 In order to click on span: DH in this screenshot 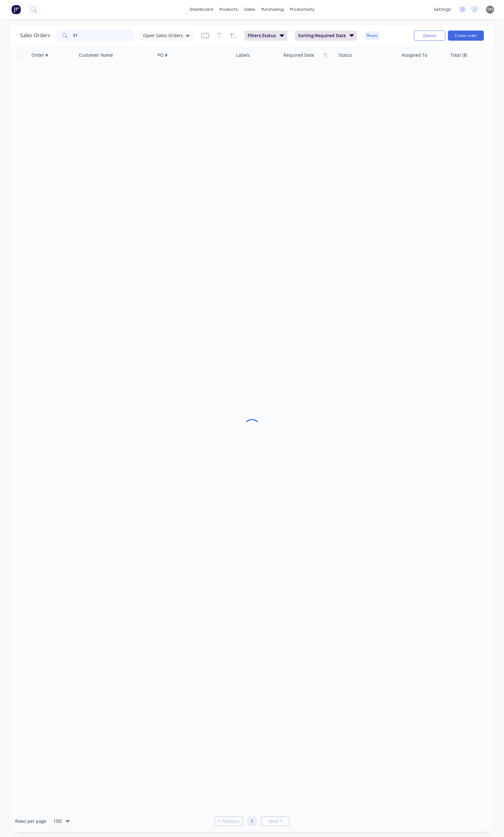, I will do `click(490, 9)`.